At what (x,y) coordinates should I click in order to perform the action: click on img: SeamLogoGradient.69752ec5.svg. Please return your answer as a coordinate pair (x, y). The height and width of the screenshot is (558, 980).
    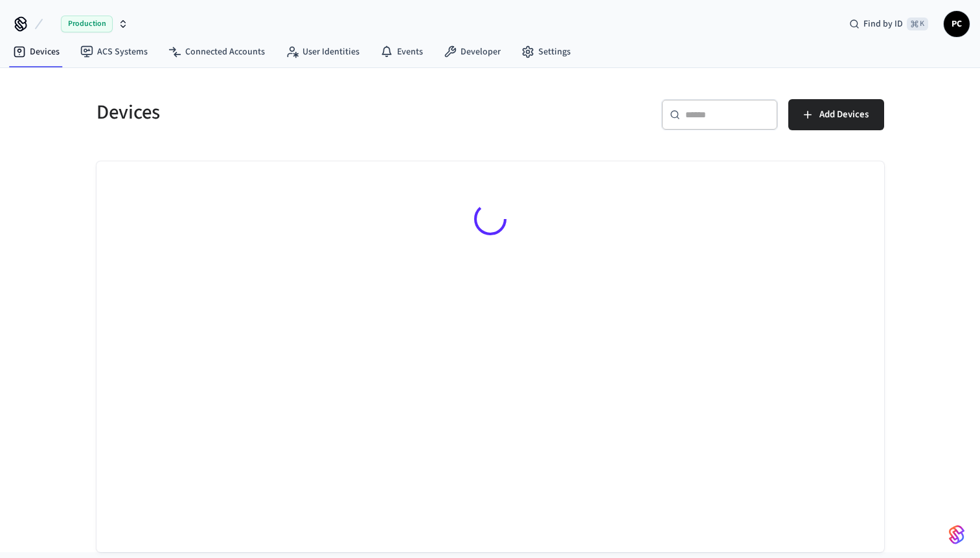
    Looking at the image, I should click on (957, 535).